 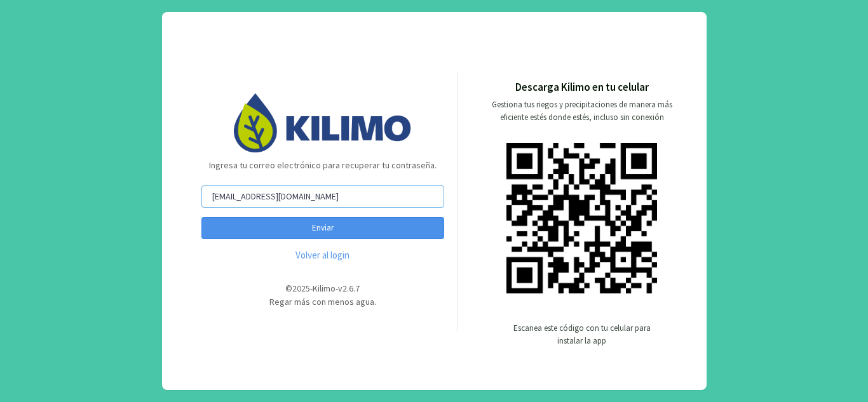 What do you see at coordinates (323, 123) in the screenshot?
I see `img: Image` at bounding box center [323, 123].